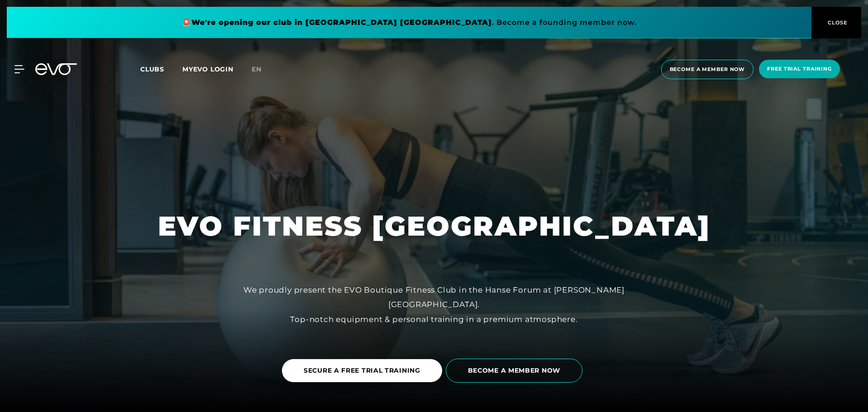 The image size is (868, 412). Describe the element at coordinates (257, 69) in the screenshot. I see `font: en` at that location.